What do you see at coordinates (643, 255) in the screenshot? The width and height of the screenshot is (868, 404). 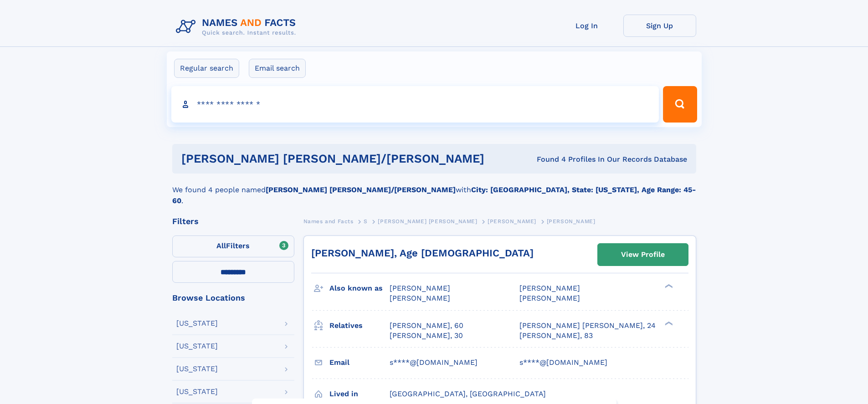 I see `div: View Profile` at bounding box center [643, 255].